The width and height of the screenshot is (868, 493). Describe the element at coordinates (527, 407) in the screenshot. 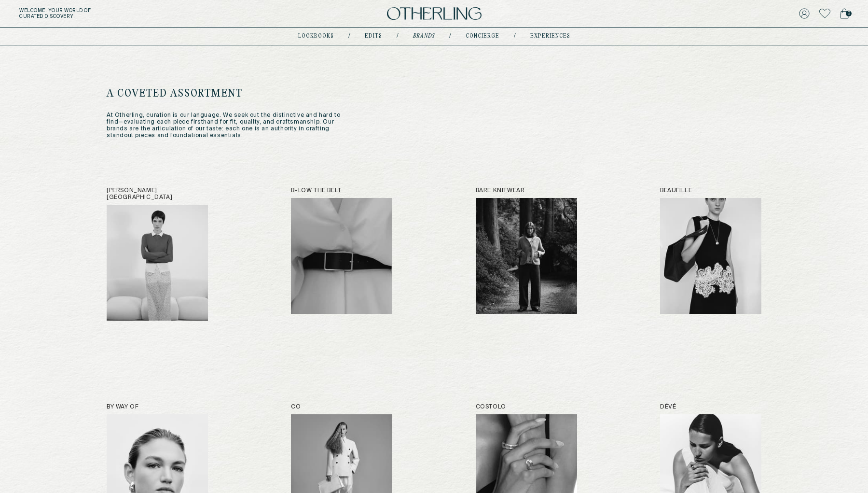

I see `h2: Costolo` at that location.